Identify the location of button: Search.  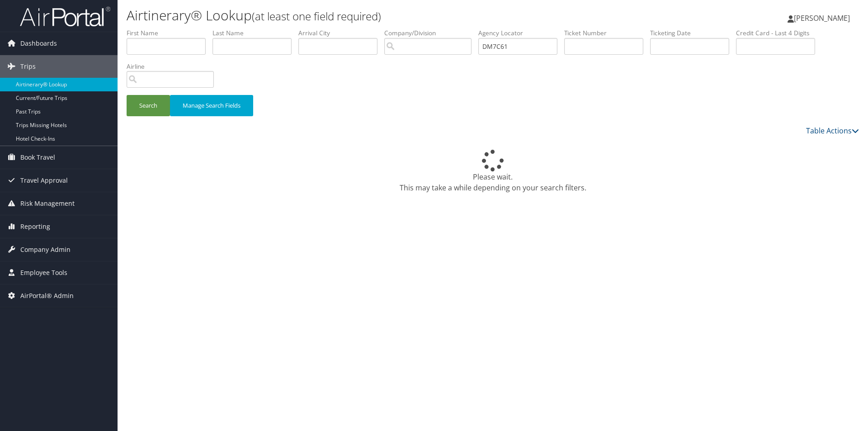
(148, 106).